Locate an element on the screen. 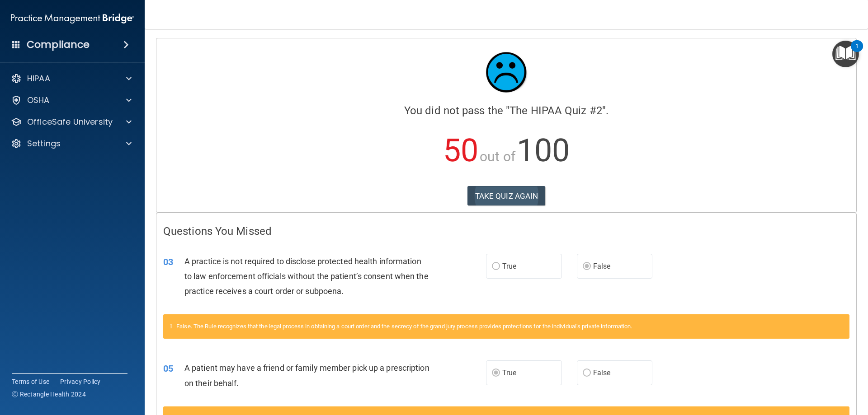  h4: Questions You Missed is located at coordinates (506, 231).